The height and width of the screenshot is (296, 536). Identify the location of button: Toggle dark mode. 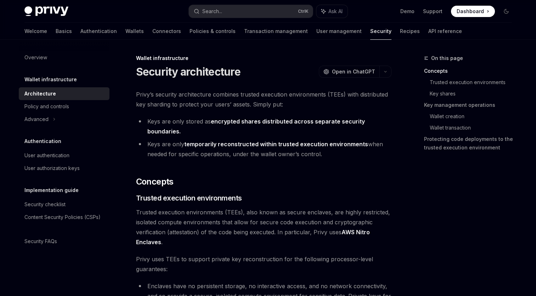
(507, 11).